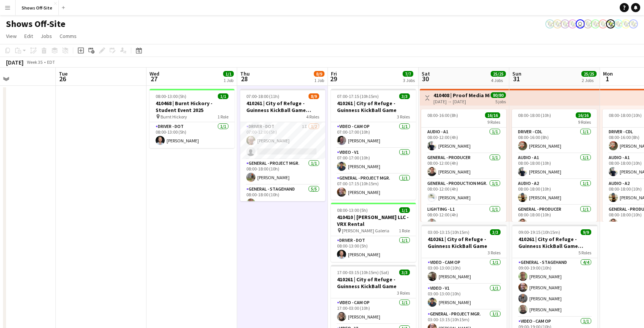 The height and width of the screenshot is (328, 644). I want to click on span: 4 Roles, so click(313, 116).